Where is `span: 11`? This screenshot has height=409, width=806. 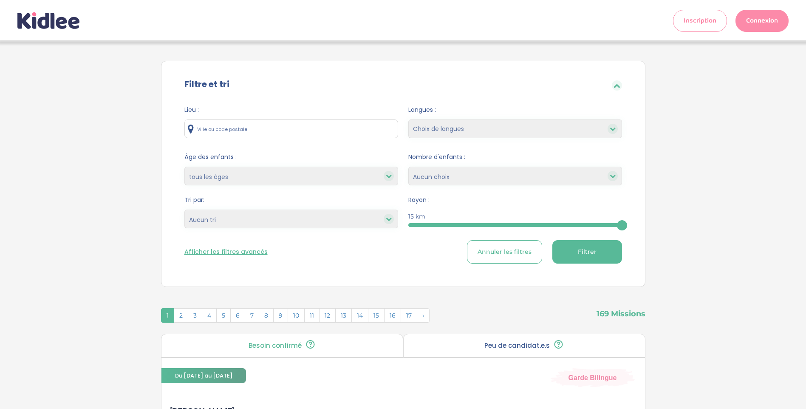 span: 11 is located at coordinates (312, 315).